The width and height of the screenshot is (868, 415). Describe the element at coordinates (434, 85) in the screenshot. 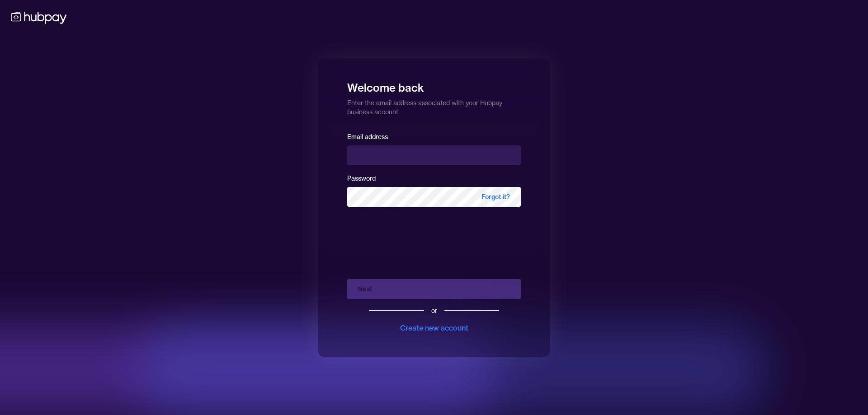

I see `h1: Welcome back` at that location.